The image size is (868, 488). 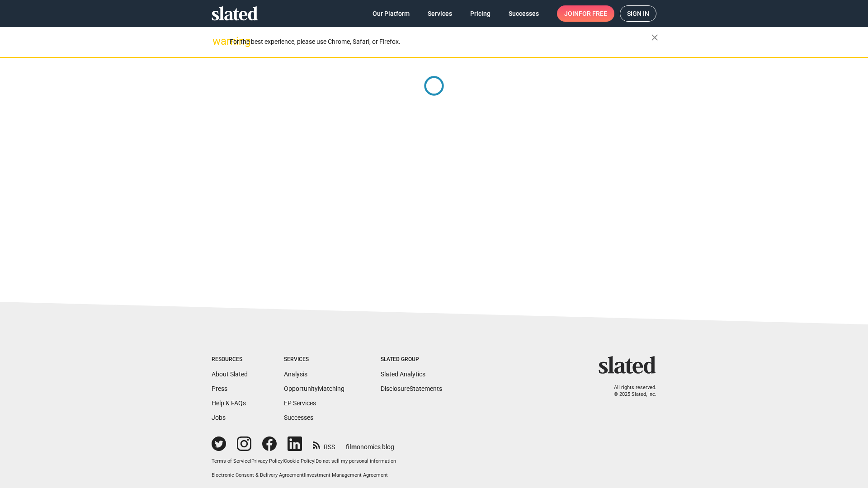 I want to click on a: filmonomics blog, so click(x=370, y=443).